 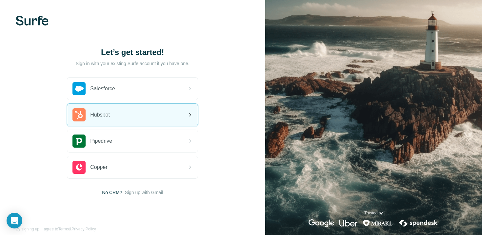 I want to click on img: pipedrive's logo, so click(x=79, y=141).